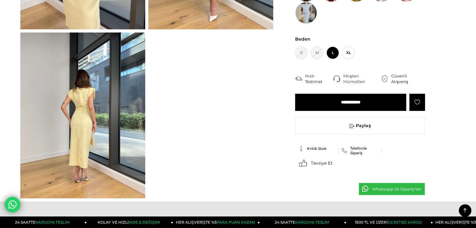 The width and height of the screenshot is (476, 228). Describe the element at coordinates (384, 79) in the screenshot. I see `img: security.png` at that location.